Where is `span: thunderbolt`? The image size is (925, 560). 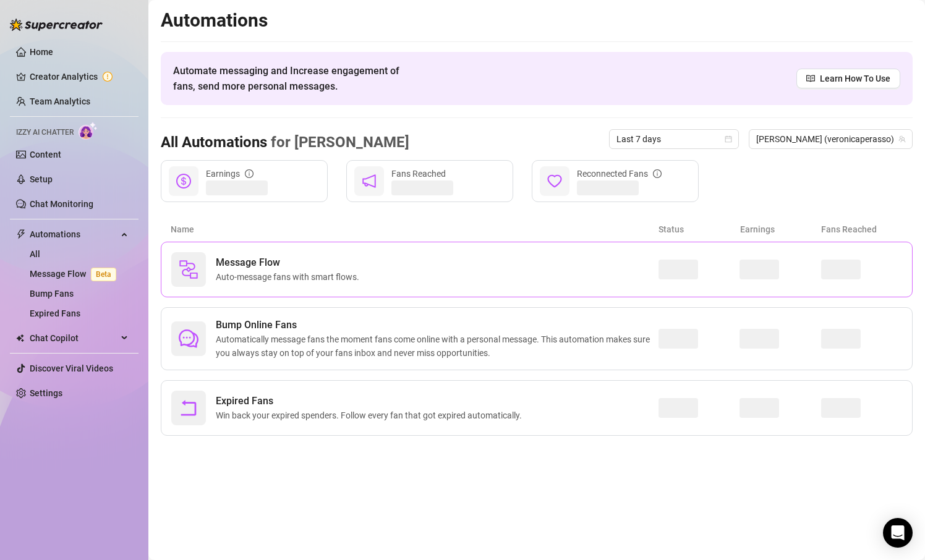 span: thunderbolt is located at coordinates (21, 234).